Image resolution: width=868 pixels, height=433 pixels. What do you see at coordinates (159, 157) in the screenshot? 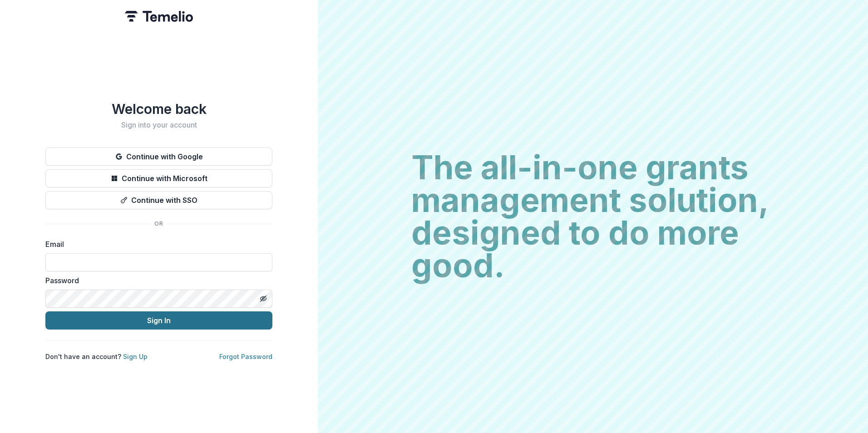
I see `button: Continue with Google` at bounding box center [159, 157].